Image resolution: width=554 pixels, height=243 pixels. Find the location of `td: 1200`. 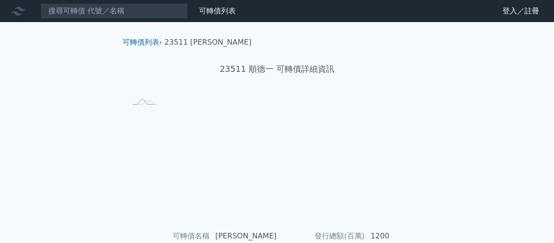

td: 1200 is located at coordinates (397, 236).